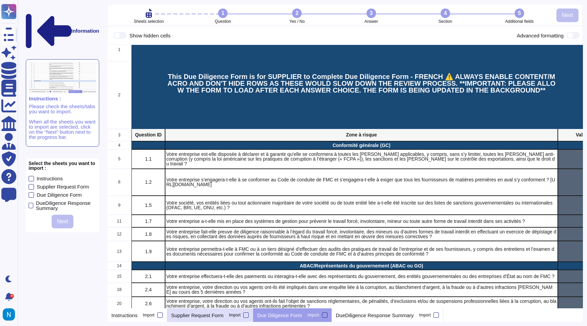 This screenshot has height=326, width=587. Describe the element at coordinates (361, 83) in the screenshot. I see `p: This Due Diligence Form is for SUPPLIER to Complete Due Diligence Form - FRENCH ⚠️ ALWAYS ENABLE ...` at that location.